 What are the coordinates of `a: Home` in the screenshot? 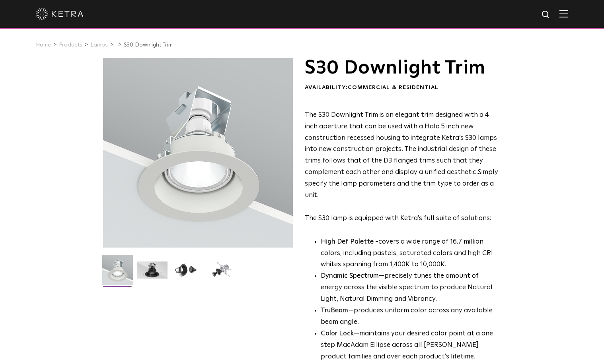 It's located at (44, 45).